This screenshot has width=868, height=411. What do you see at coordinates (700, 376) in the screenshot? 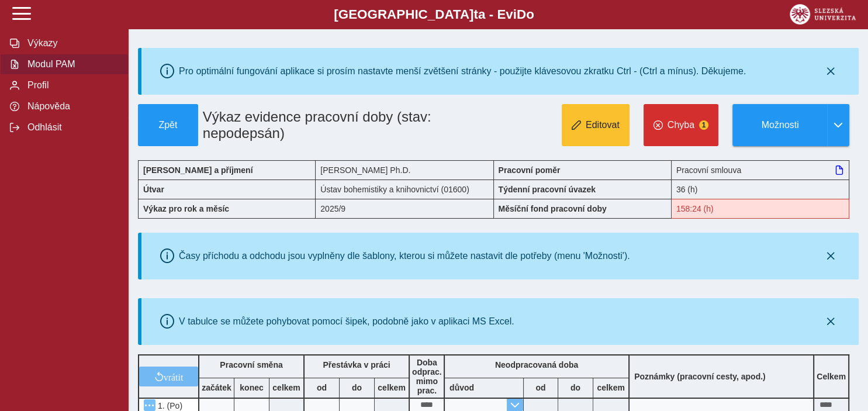
I see `b: Poznámky (pracovní cesty, apod.)` at bounding box center [700, 376].